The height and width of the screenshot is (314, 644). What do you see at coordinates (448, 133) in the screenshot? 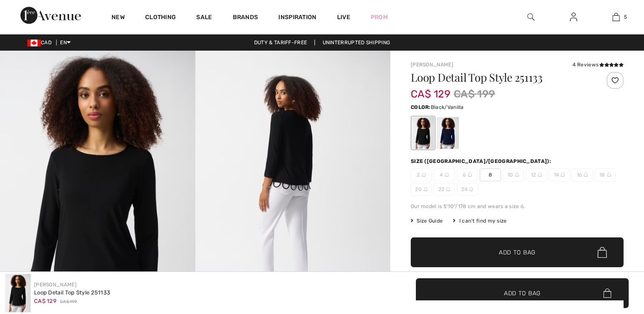
I see `div: Midnight Blue/Vanilla` at bounding box center [448, 133].